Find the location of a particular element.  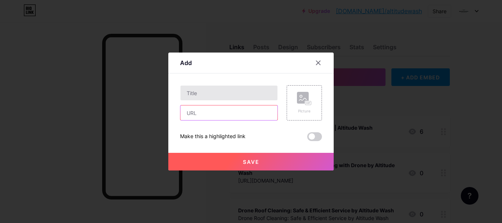

input: Title is located at coordinates (229, 93).